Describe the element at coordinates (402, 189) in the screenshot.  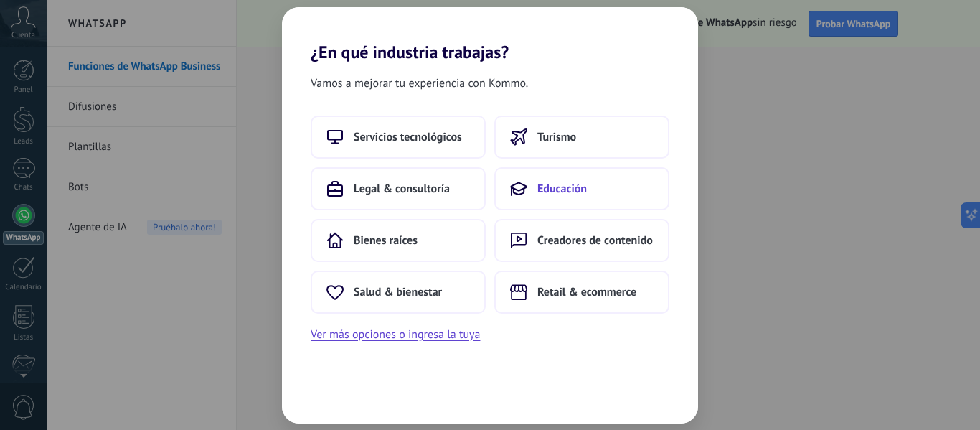
I see `span: Legal & consultoría` at that location.